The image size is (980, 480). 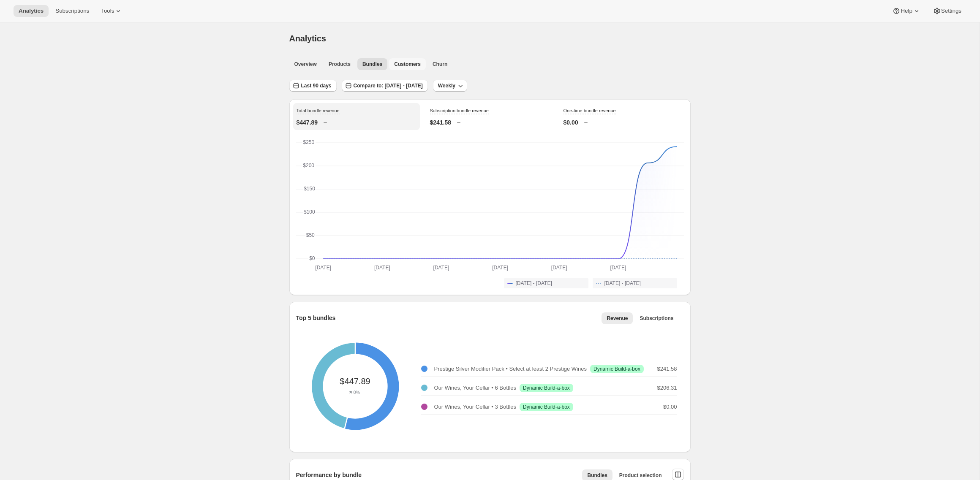 I want to click on button: Analytics, so click(x=30, y=11).